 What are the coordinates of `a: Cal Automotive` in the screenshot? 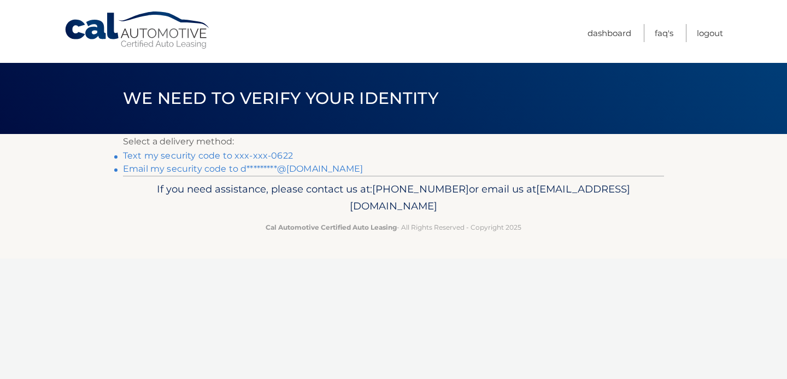 It's located at (138, 30).